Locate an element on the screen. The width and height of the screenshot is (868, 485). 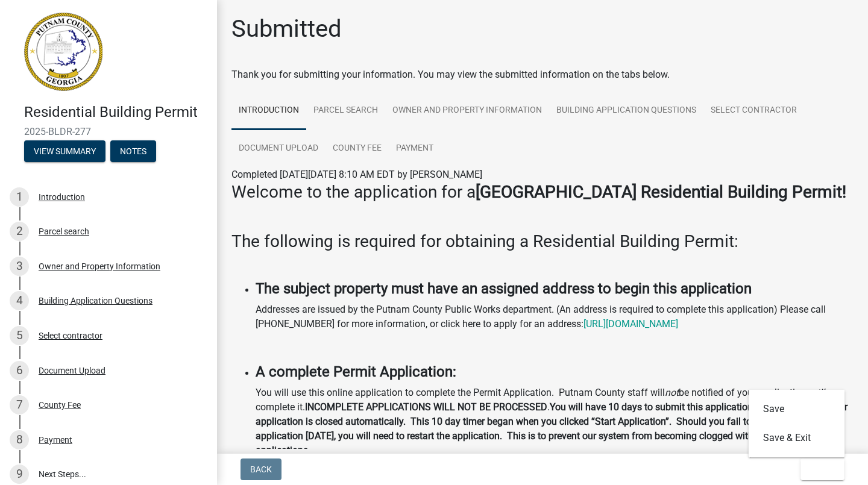
span: Exit is located at coordinates (818, 469).